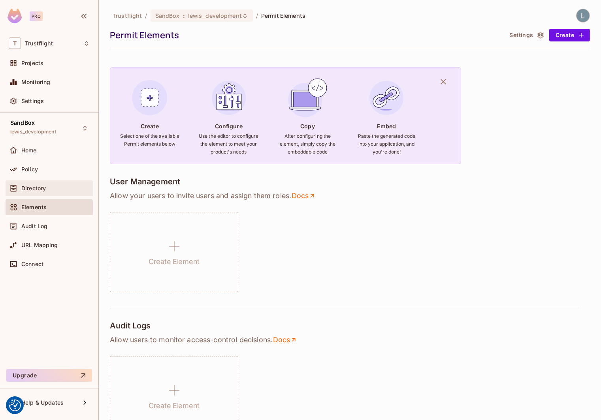 This screenshot has width=601, height=420. I want to click on span: Projects, so click(32, 63).